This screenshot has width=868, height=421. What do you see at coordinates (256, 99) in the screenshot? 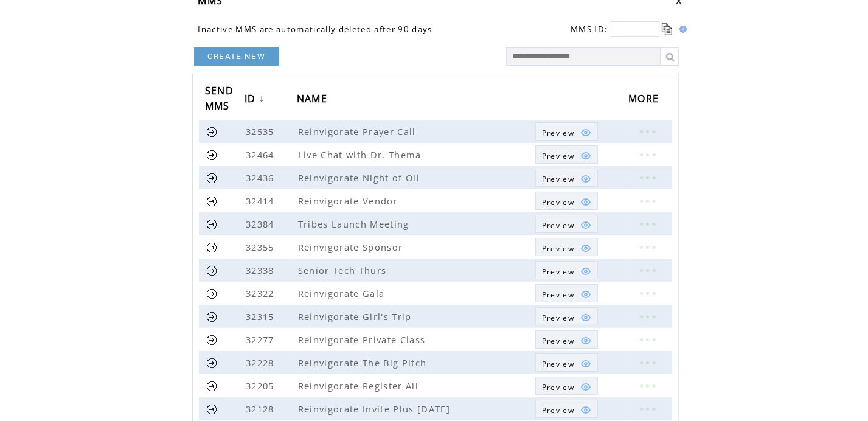
I see `a: ID↓` at bounding box center [256, 99].